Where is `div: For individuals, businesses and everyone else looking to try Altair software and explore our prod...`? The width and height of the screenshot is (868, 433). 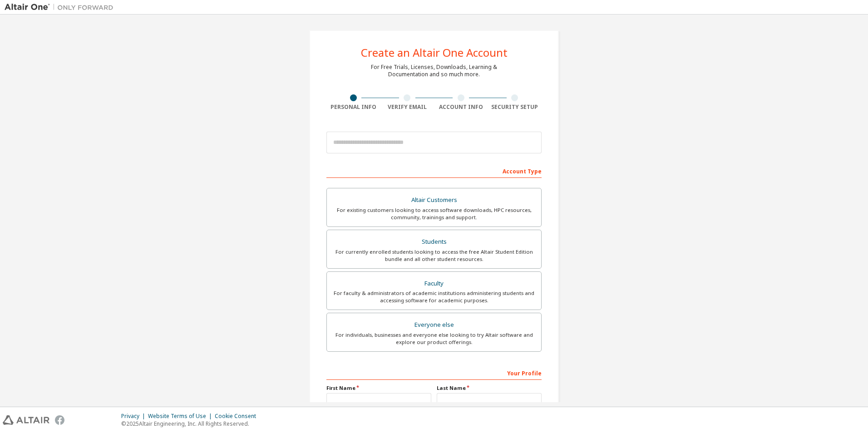
div: For individuals, businesses and everyone else looking to try Altair software and explore our prod... is located at coordinates (434, 339).